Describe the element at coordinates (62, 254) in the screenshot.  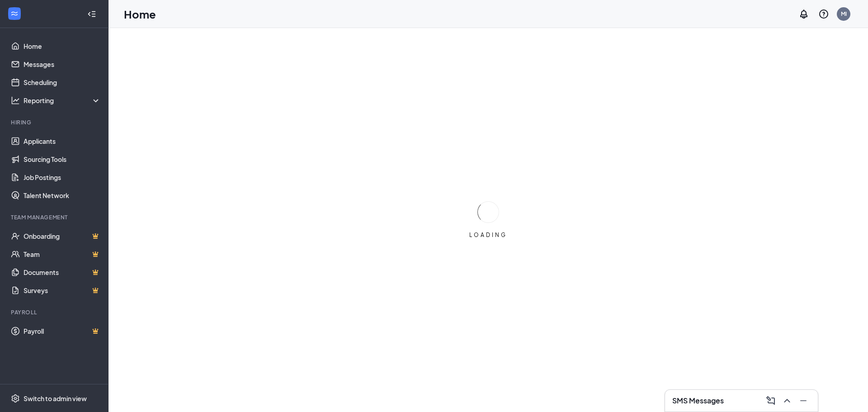
I see `a: TeamCrown` at that location.